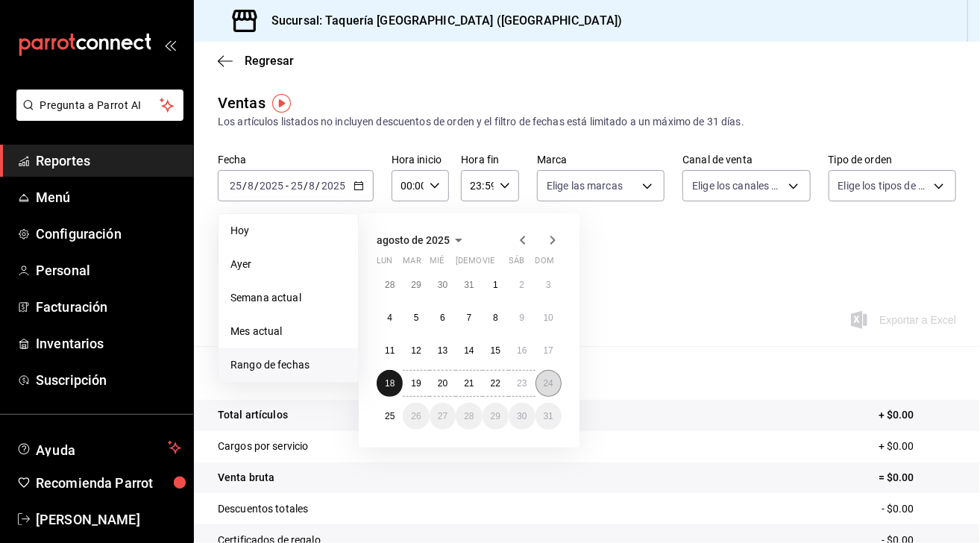 This screenshot has width=980, height=543. Describe the element at coordinates (390, 285) in the screenshot. I see `abbr: 28 de julio de 2025` at that location.